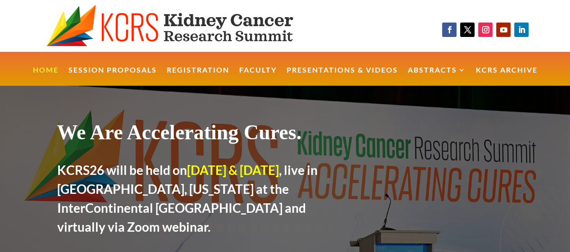  What do you see at coordinates (507, 76) in the screenshot?
I see `a: KCRS Archive` at bounding box center [507, 76].